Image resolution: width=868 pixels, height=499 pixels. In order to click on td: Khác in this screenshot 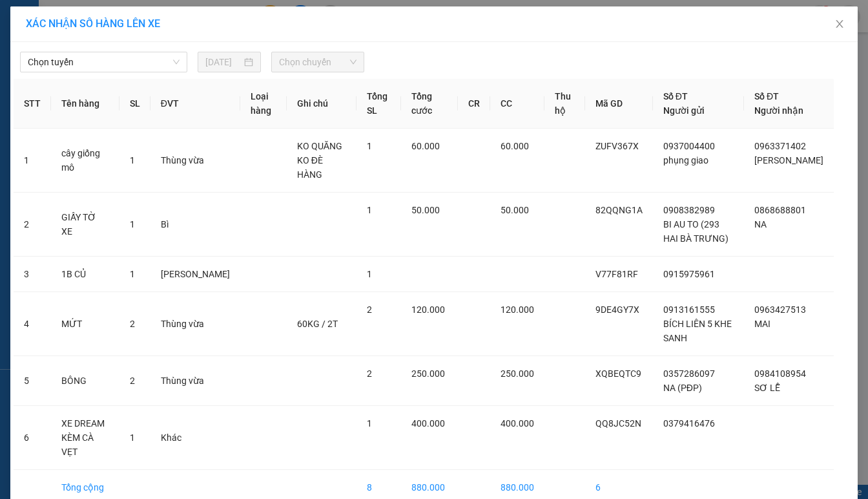, I will do `click(195, 438)`.